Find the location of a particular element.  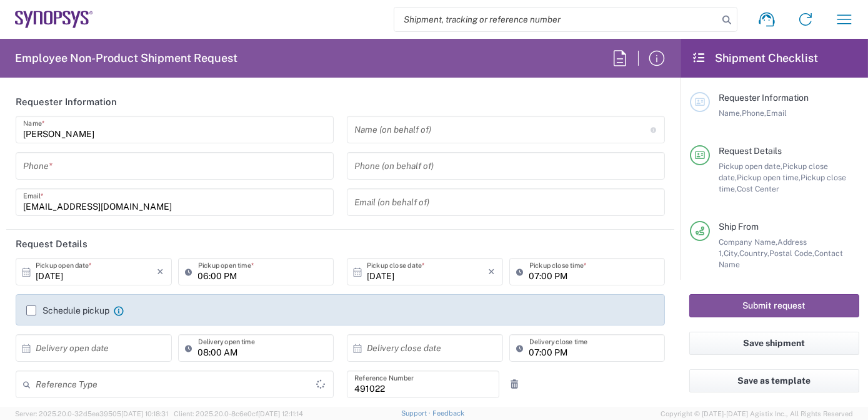

h2: Request Details is located at coordinates (52, 244).